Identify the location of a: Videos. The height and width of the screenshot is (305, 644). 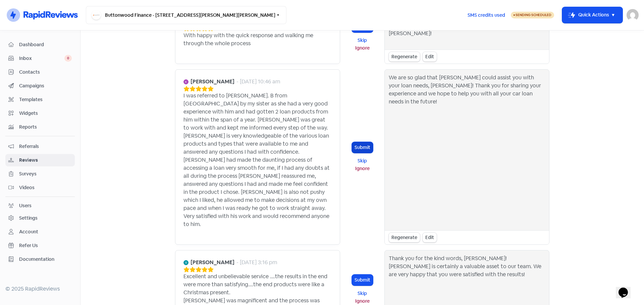
(40, 187).